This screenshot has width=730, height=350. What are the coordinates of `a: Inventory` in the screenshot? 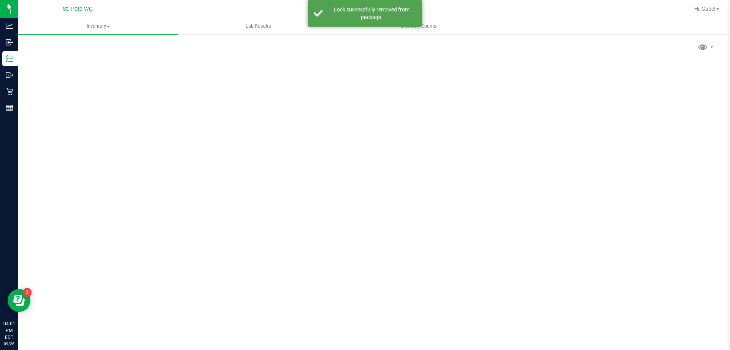 It's located at (98, 26).